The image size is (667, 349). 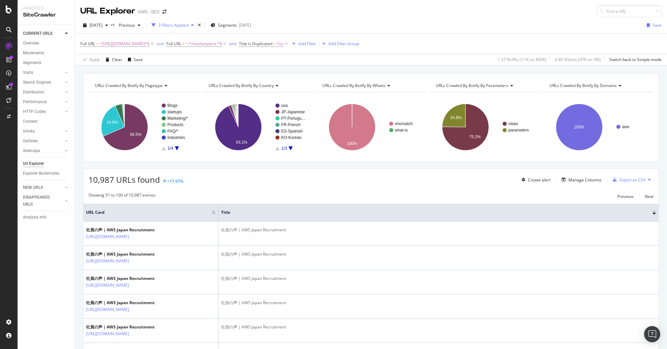 What do you see at coordinates (583, 85) in the screenshot?
I see `span: URLs Crawled By Botify By domains` at bounding box center [583, 85].